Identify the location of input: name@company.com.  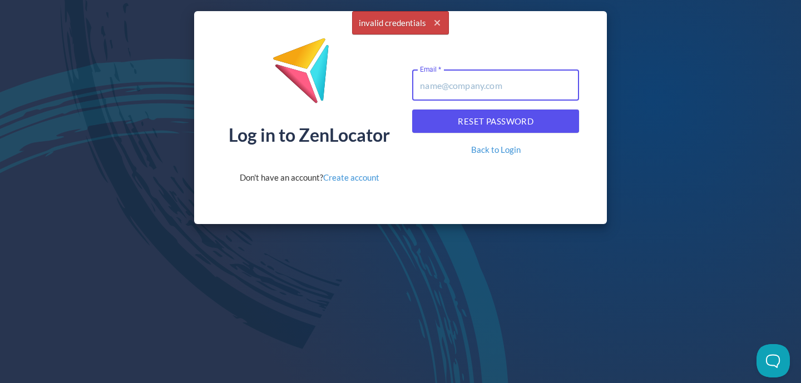
(495, 85).